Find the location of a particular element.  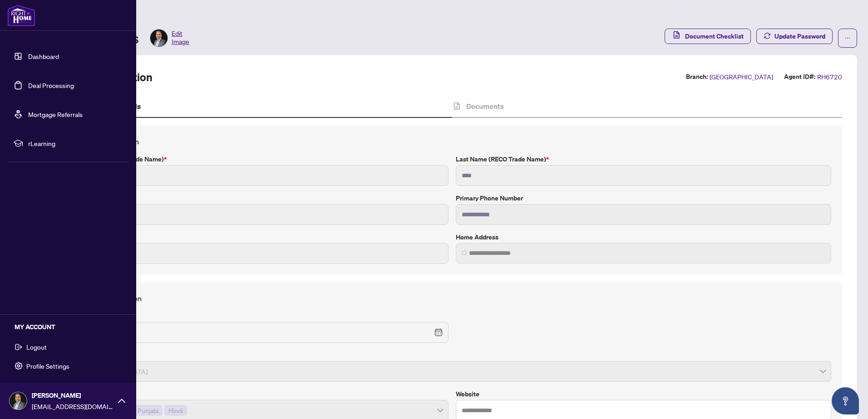

label: Gender is located at coordinates (453, 355).